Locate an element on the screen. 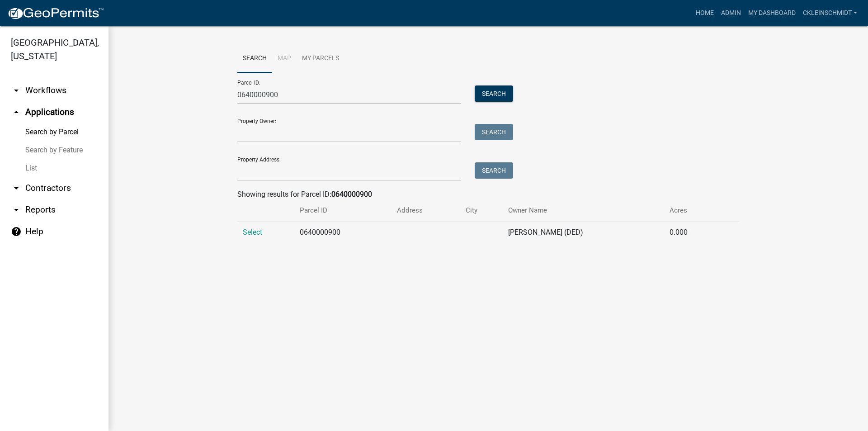  i: help is located at coordinates (16, 231).